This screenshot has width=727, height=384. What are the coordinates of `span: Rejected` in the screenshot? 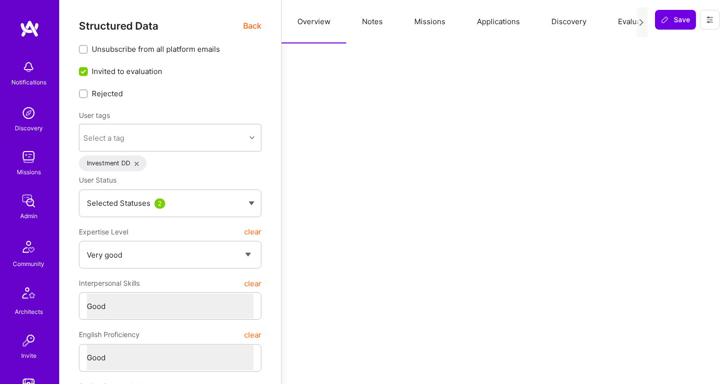 It's located at (107, 93).